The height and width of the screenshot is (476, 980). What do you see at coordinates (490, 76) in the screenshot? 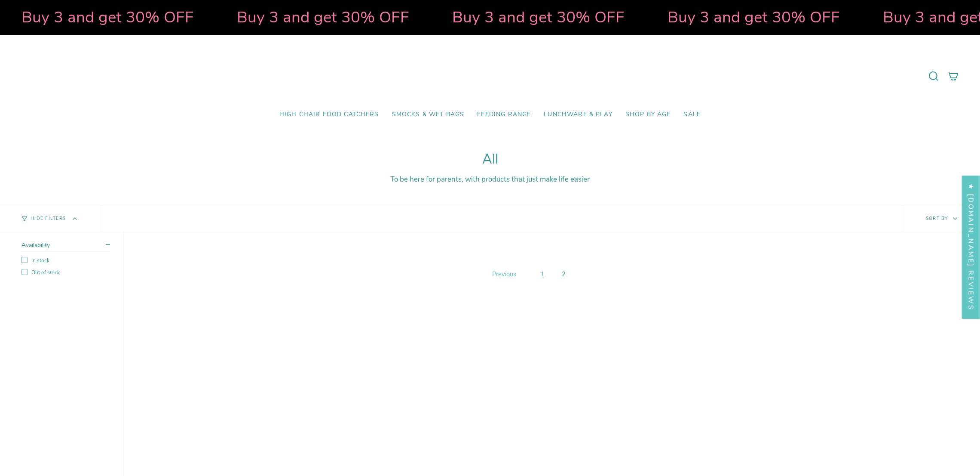
I see `a: Mumma’s Little Helpers` at bounding box center [490, 76].